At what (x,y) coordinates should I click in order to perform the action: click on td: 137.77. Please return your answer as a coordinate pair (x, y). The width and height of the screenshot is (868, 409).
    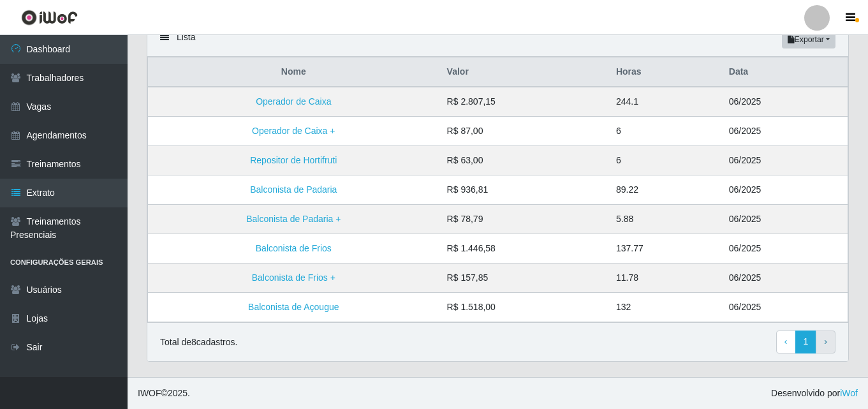
    Looking at the image, I should click on (665, 249).